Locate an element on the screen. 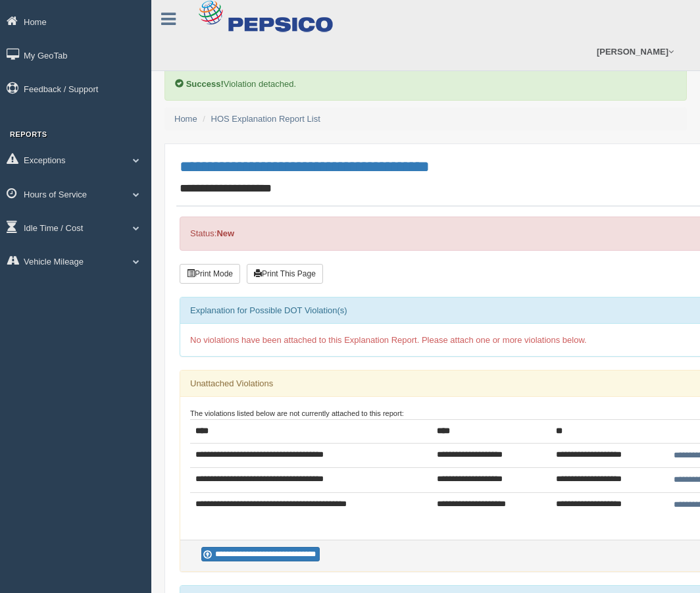  small: The violations listed below are not currently attached to this report: is located at coordinates (297, 414).